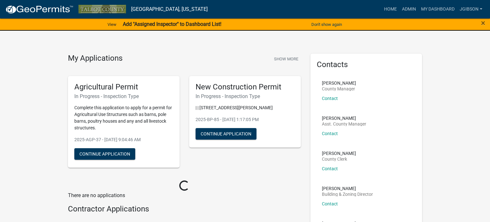  I want to click on strong: Add "Assigned Inspector" to Dashboard List!, so click(172, 24).